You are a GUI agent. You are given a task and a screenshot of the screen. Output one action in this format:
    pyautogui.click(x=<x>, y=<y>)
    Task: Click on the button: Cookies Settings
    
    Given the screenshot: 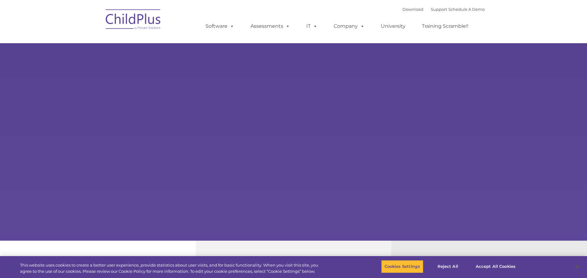 What is the action you would take?
    pyautogui.click(x=402, y=266)
    